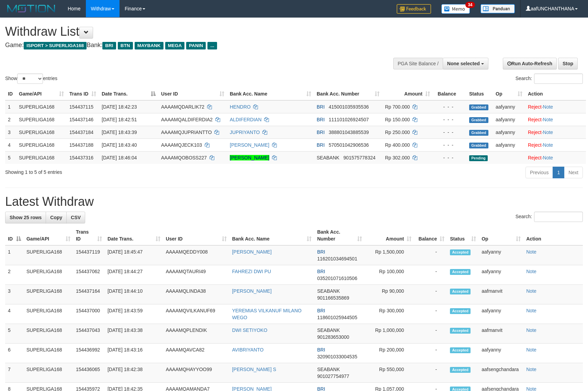 This screenshot has height=391, width=588. I want to click on img: MOTION_logo.png, so click(31, 9).